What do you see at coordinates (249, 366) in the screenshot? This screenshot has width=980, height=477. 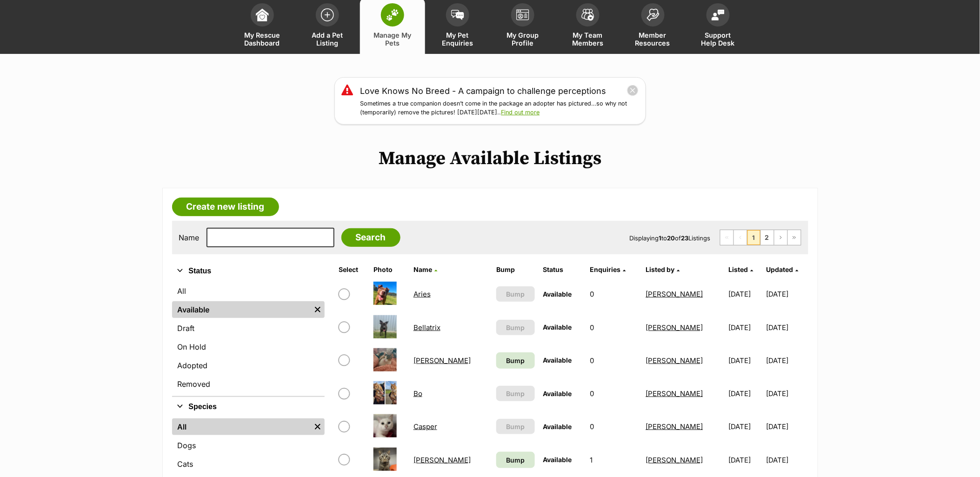 I see `a: Adopted` at bounding box center [249, 366].